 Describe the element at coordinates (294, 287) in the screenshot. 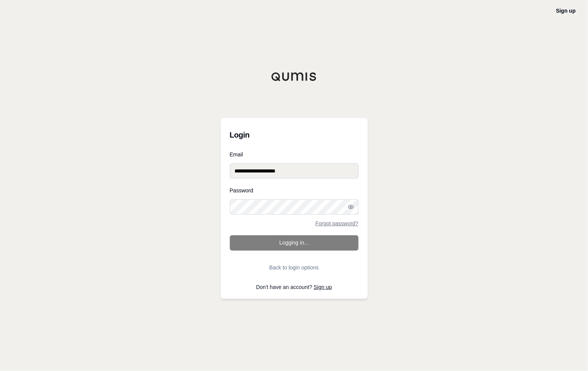

I see `p: Don't have an account?` at that location.